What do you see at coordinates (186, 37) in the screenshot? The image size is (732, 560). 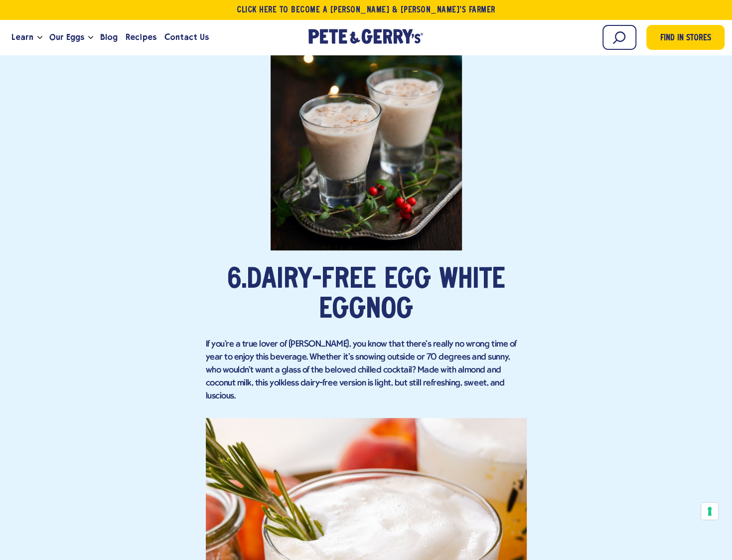 I see `span: Contact Us` at bounding box center [186, 37].